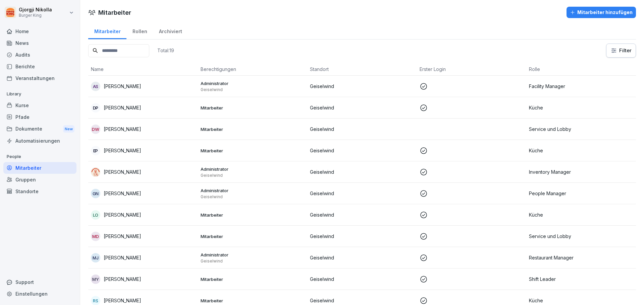 This screenshot has height=305, width=644. What do you see at coordinates (621, 51) in the screenshot?
I see `div: Filter` at bounding box center [621, 51].